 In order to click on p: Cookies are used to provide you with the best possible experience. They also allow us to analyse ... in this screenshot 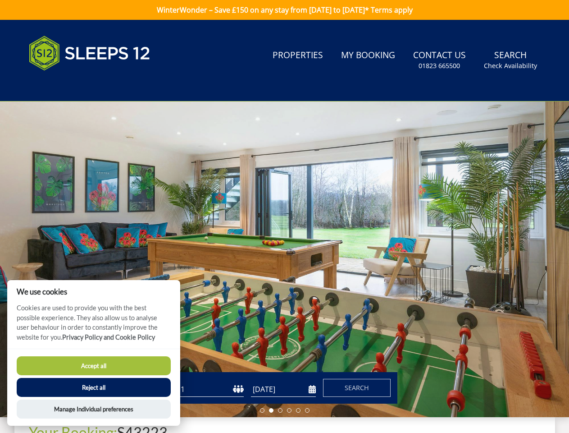, I will do `click(94, 325)`.